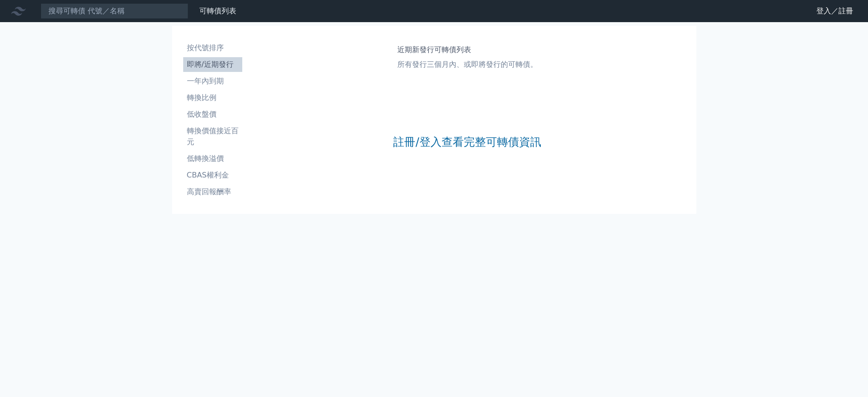 The width and height of the screenshot is (868, 397). What do you see at coordinates (213, 159) in the screenshot?
I see `a: 低轉換溢價` at bounding box center [213, 159].